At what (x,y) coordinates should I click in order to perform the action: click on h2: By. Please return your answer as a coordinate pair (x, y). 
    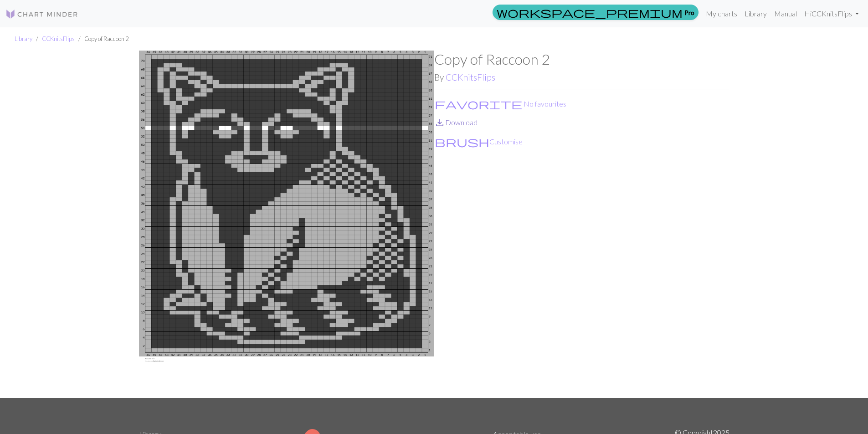
    Looking at the image, I should click on (582, 77).